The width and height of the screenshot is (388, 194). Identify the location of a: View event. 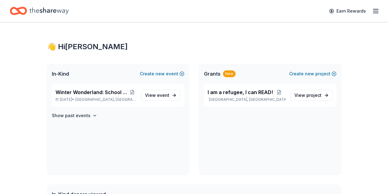
(161, 95).